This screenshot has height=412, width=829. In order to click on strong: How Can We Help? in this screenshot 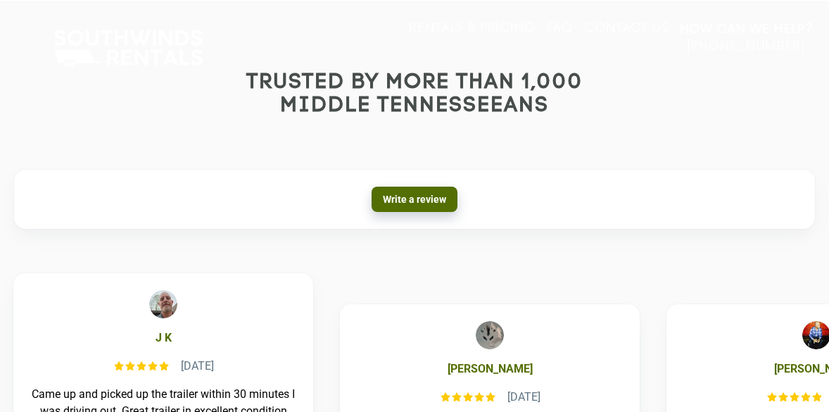, I will do `click(746, 30)`.